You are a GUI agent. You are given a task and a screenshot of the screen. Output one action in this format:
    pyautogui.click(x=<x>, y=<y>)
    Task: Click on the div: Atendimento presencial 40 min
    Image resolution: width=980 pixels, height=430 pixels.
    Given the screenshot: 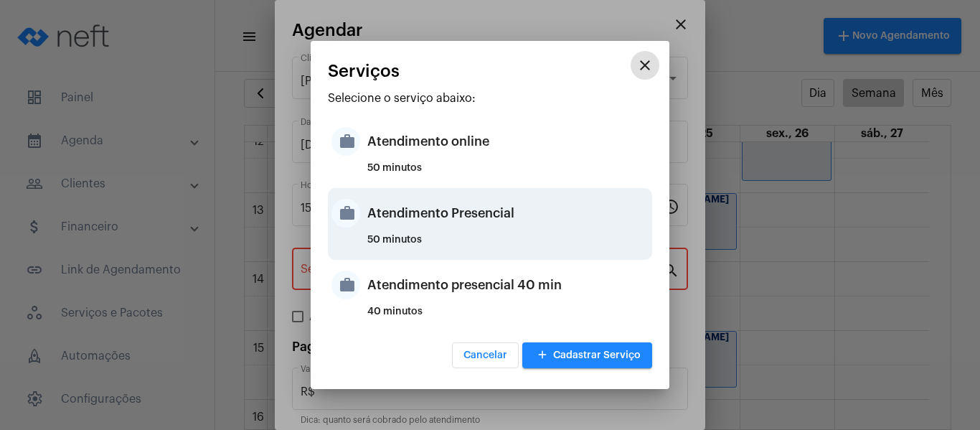 What is the action you would take?
    pyautogui.click(x=507, y=285)
    